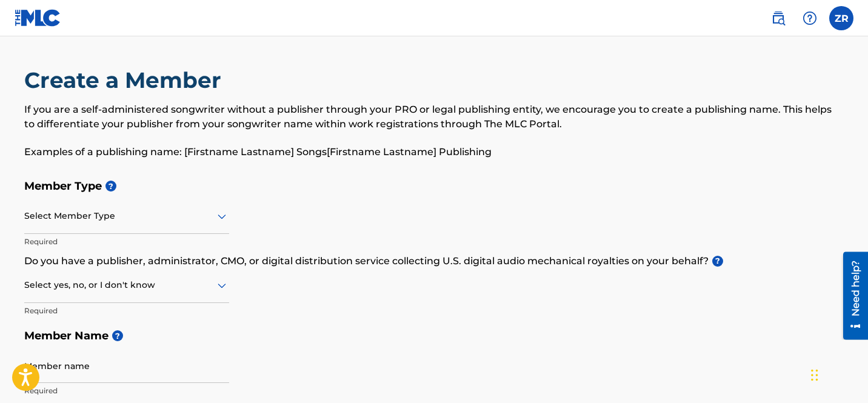 This screenshot has height=403, width=868. I want to click on p: Examples of a publishing name: [Firstname Lastname] Songs[Firstname Lastname] Publishing, so click(434, 152).